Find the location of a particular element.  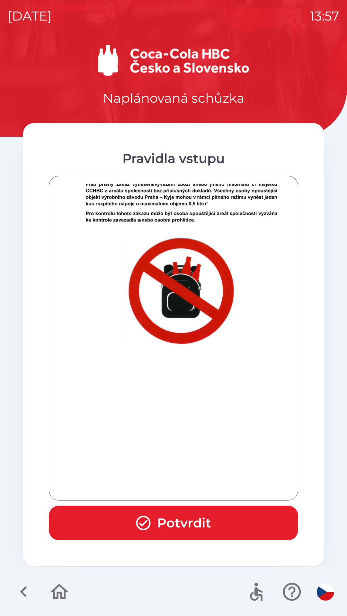

p: Naplánovaná schůzka is located at coordinates (173, 98).